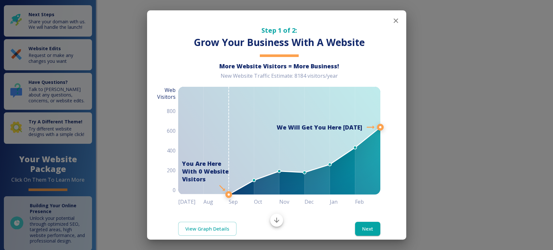 This screenshot has width=553, height=250. What do you see at coordinates (241, 202) in the screenshot?
I see `h6: Sep` at bounding box center [241, 202].